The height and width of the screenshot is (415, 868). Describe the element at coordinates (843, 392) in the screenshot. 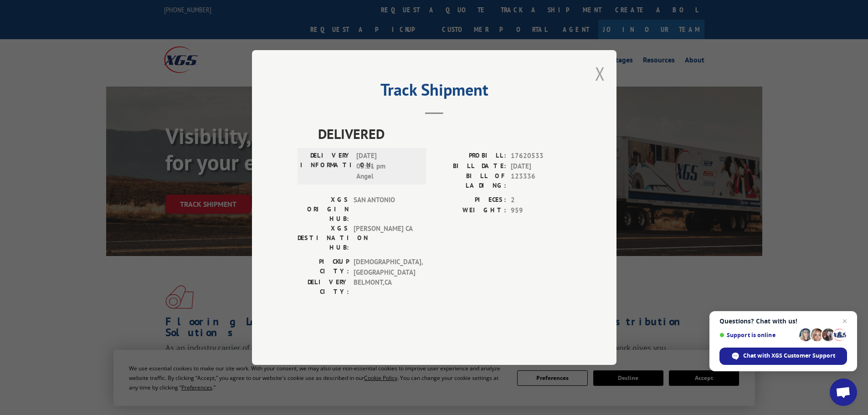

I see `div: Open chat` at that location.